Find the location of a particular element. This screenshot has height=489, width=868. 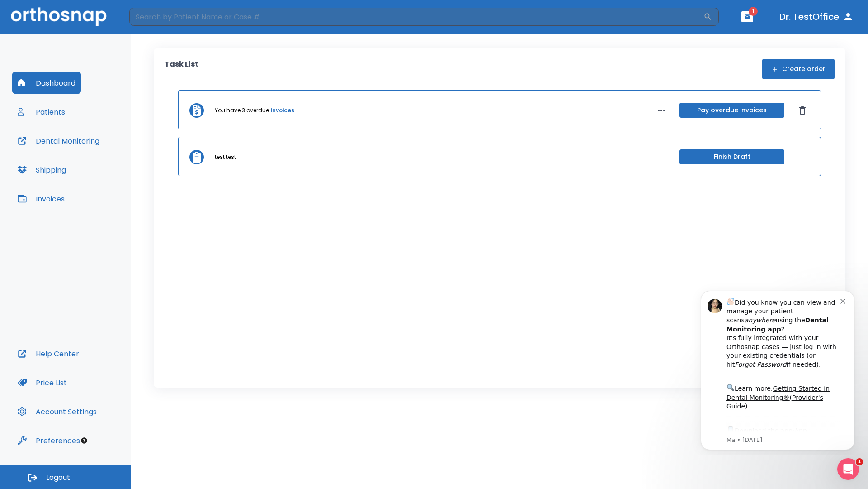

p: test test is located at coordinates (225, 157).